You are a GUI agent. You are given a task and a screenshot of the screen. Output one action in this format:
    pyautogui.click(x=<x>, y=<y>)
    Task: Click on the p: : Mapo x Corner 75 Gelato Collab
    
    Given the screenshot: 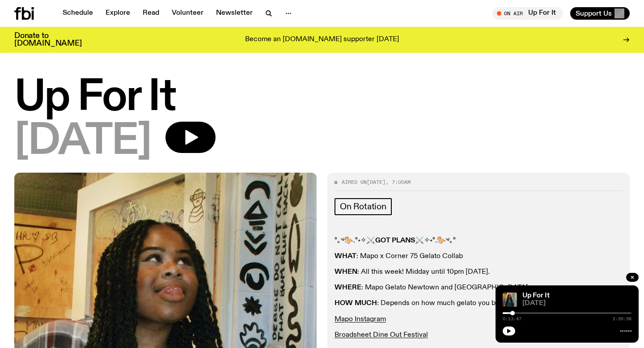 What is the action you would take?
    pyautogui.click(x=478, y=256)
    